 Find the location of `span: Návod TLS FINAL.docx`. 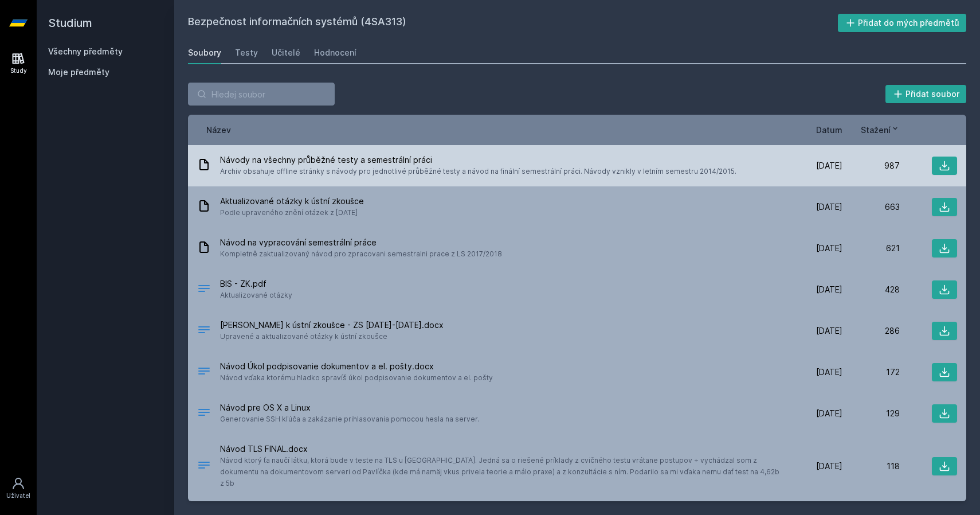

span: Návod TLS FINAL.docx is located at coordinates (500, 449).